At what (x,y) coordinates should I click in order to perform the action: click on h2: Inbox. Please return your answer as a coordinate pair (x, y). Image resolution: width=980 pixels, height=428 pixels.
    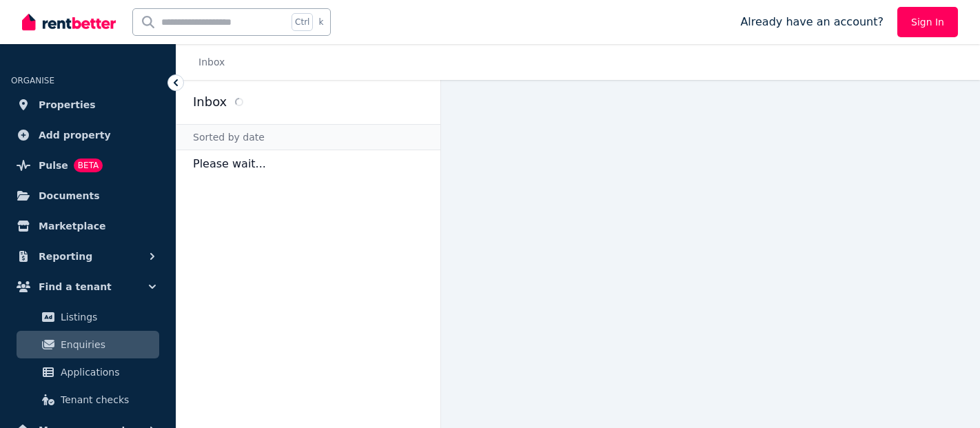
    Looking at the image, I should click on (209, 102).